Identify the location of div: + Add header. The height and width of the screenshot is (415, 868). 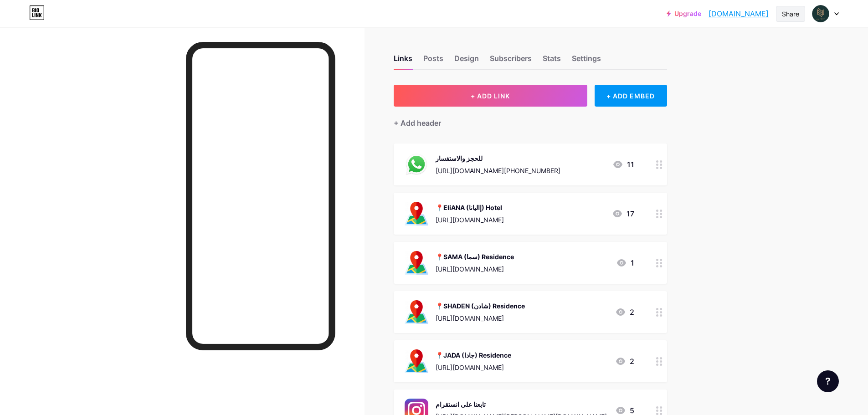
(417, 123).